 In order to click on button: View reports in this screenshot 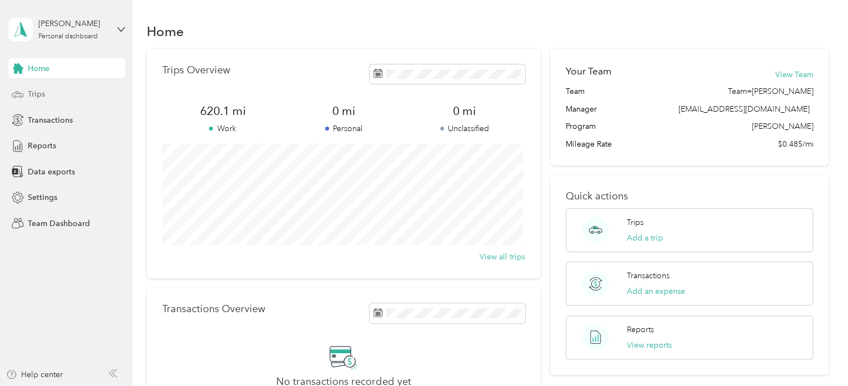, I will do `click(649, 345)`.